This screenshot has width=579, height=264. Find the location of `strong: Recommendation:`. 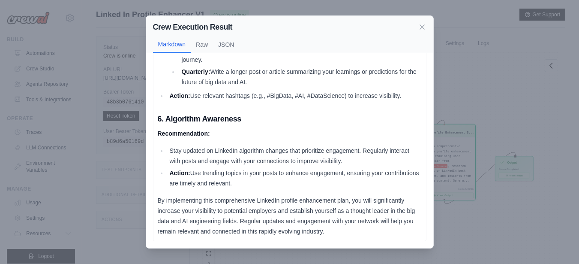

strong: Recommendation: is located at coordinates (184, 133).